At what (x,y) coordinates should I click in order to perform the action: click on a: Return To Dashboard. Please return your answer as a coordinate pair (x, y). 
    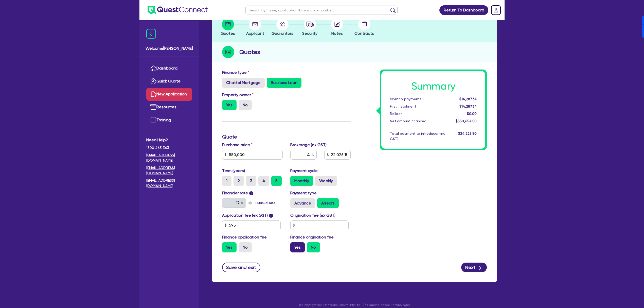
    Looking at the image, I should click on (464, 10).